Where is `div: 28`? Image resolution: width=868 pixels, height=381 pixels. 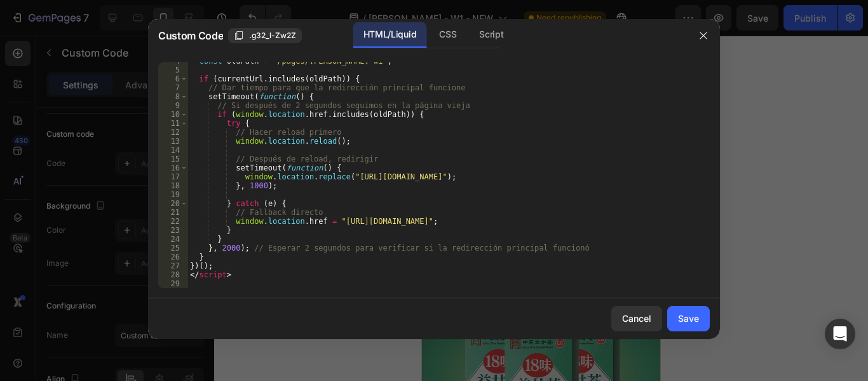
div: 28 is located at coordinates (173, 275).